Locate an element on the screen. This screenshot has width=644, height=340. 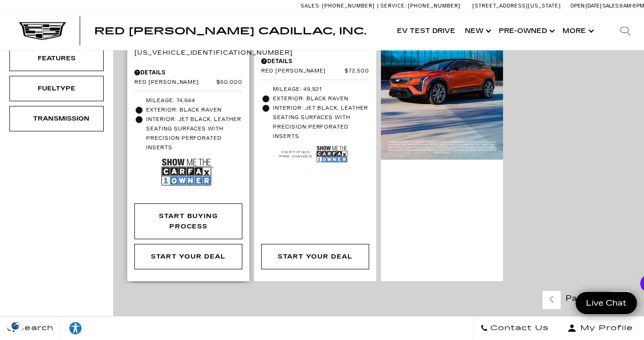
li: Mileage: 74,644 is located at coordinates (188, 101).